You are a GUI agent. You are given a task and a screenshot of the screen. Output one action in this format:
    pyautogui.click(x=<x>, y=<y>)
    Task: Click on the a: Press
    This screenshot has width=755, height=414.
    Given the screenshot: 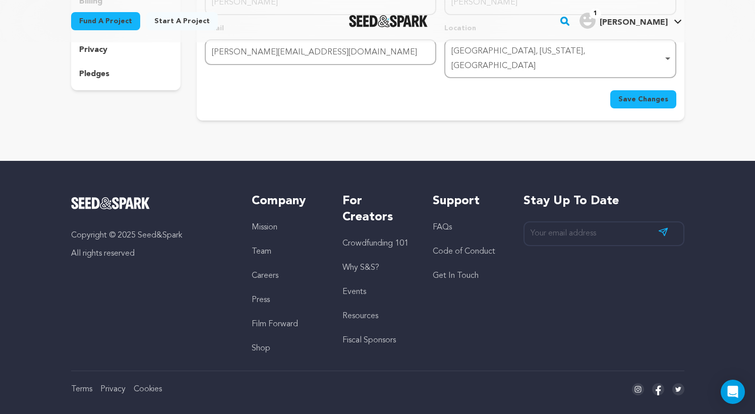 What is the action you would take?
    pyautogui.click(x=261, y=300)
    